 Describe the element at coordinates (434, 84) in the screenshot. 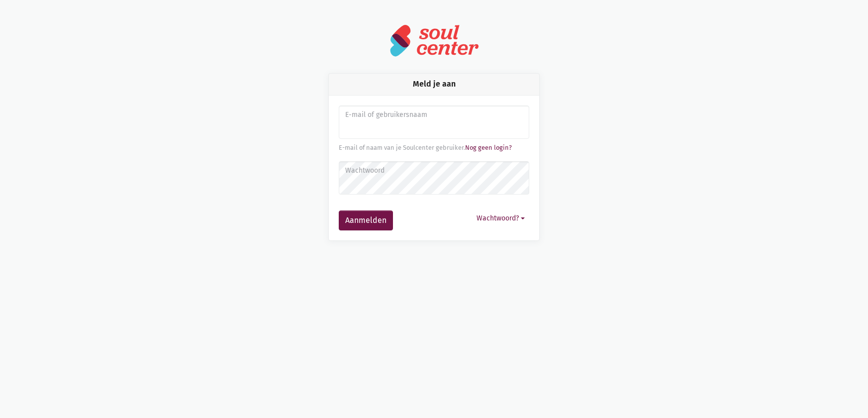

I see `div: Meld je aan` at that location.